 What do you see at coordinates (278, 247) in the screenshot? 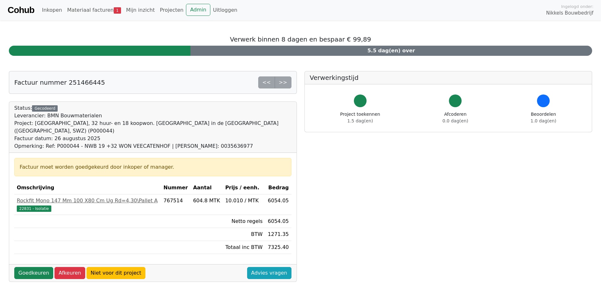
I see `td: 7325.40` at bounding box center [278, 247].